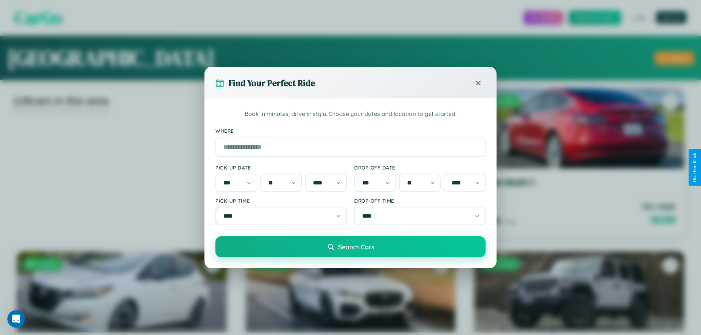 The width and height of the screenshot is (701, 335). Describe the element at coordinates (272, 83) in the screenshot. I see `h3: Find Your Perfect Ride` at that location.